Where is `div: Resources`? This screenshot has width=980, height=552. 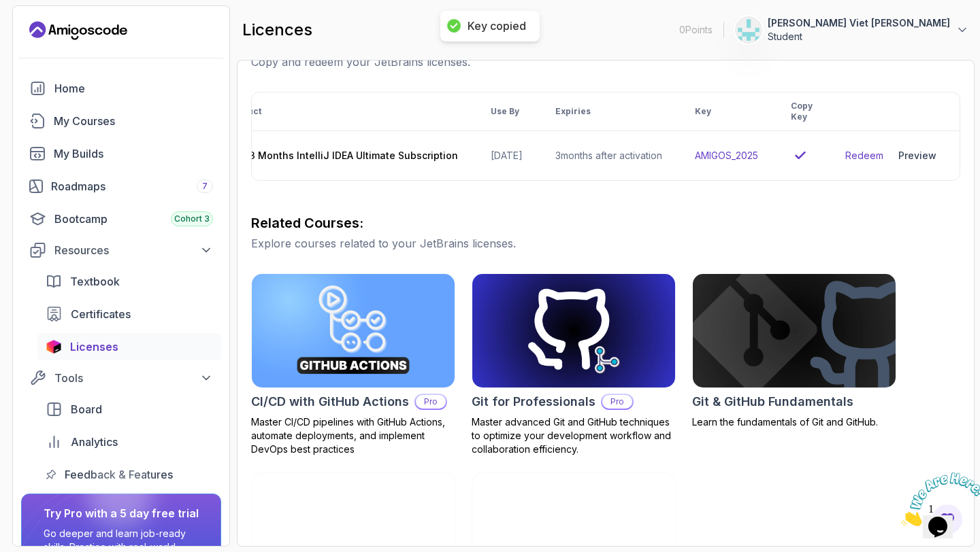 div: Resources is located at coordinates (133, 250).